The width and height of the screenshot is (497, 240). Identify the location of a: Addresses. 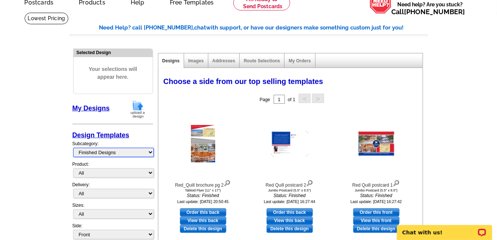
(224, 61).